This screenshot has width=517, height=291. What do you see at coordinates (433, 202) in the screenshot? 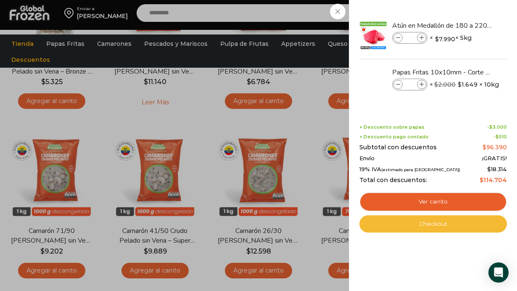
I see `a: Ver carrito` at bounding box center [433, 202].